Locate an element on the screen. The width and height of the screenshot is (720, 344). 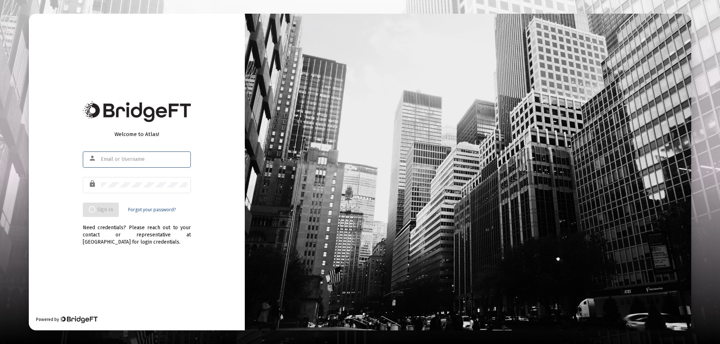
div: Powered by is located at coordinates (67, 320).